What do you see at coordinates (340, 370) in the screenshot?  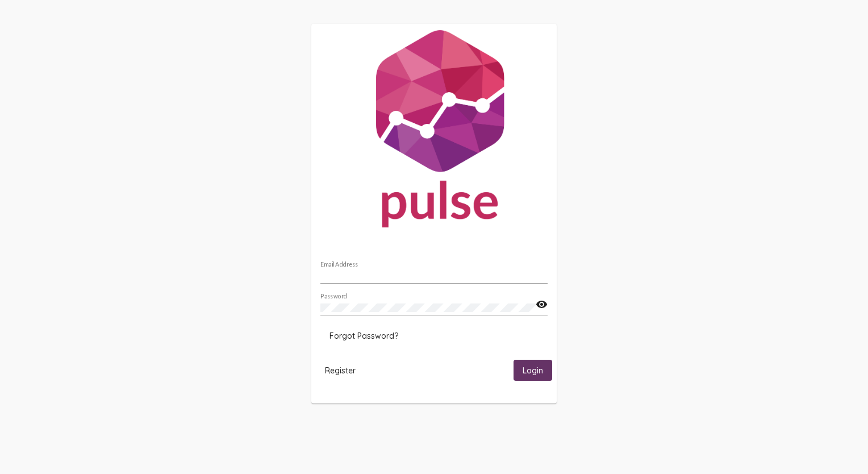 I see `button: Register` at bounding box center [340, 370].